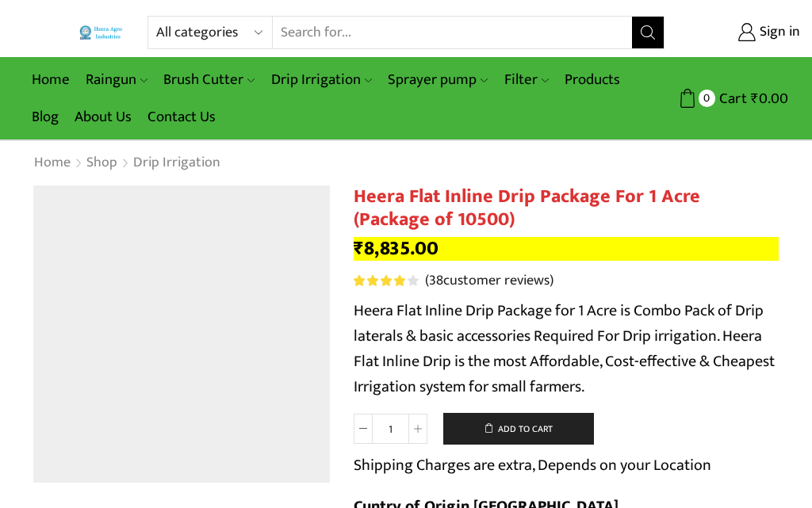 This screenshot has width=812, height=508. Describe the element at coordinates (452, 32) in the screenshot. I see `input: Search for...` at that location.